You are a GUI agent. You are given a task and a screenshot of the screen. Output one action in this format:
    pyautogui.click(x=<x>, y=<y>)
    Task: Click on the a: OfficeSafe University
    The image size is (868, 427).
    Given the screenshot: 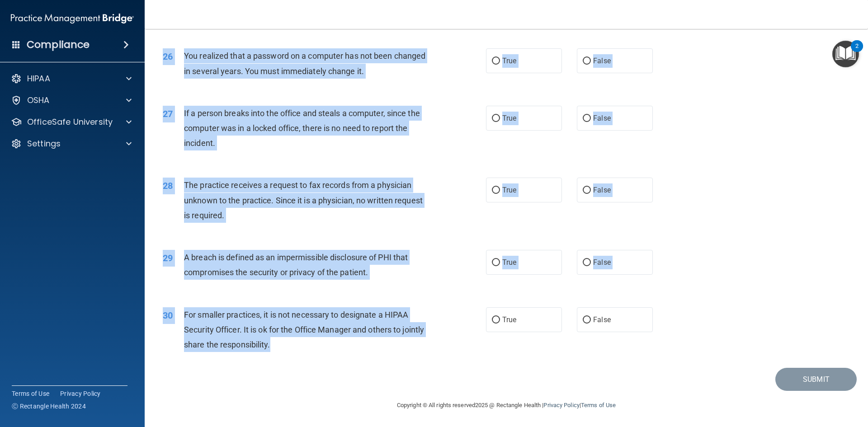 What is the action you would take?
    pyautogui.click(x=71, y=122)
    